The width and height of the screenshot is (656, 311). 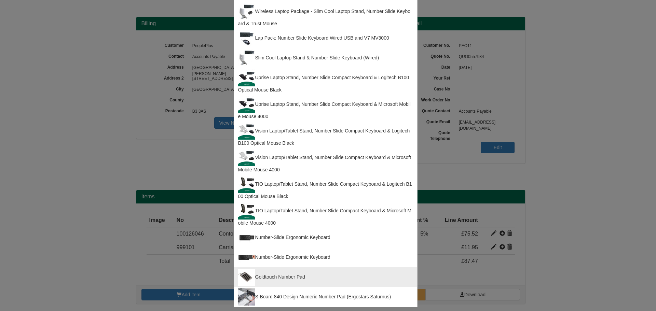 I want to click on div: Slim Cool Laptop Stand & Number Slide Keyboard (Wired), so click(x=326, y=58).